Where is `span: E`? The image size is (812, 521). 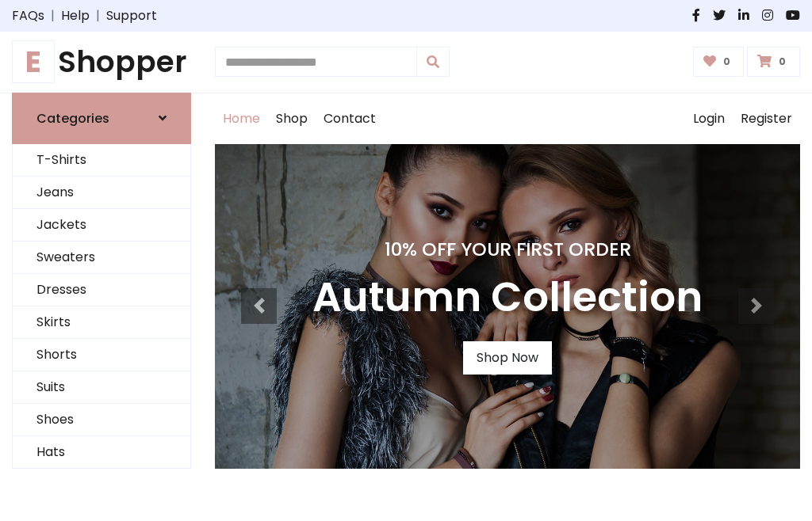
span: E is located at coordinates (33, 62).